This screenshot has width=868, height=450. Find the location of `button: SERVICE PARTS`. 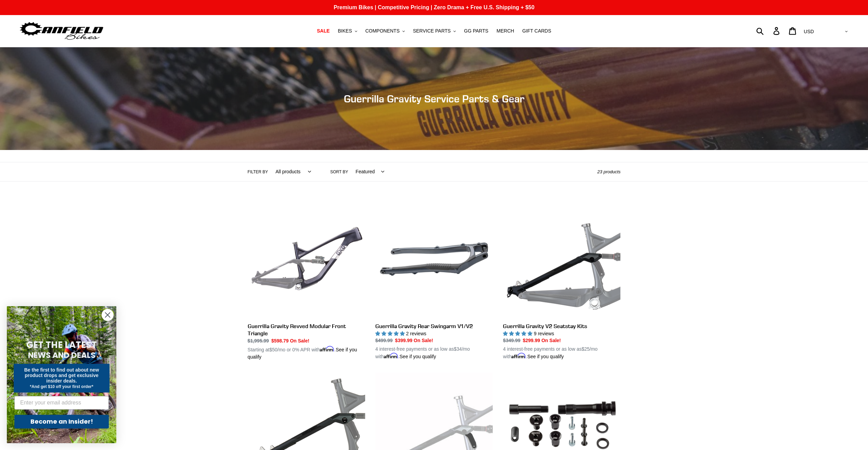

button: SERVICE PARTS is located at coordinates (434, 31).